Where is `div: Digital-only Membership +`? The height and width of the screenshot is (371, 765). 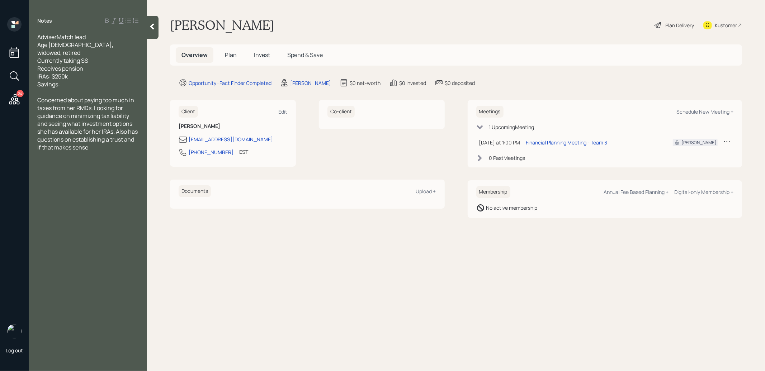
div: Digital-only Membership + is located at coordinates (704, 192).